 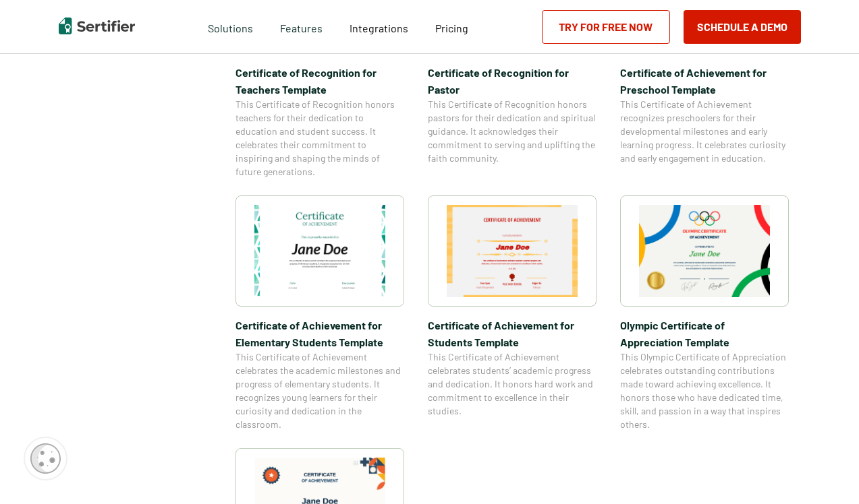 What do you see at coordinates (45, 458) in the screenshot?
I see `img: Cookie Popup Icon` at bounding box center [45, 458].